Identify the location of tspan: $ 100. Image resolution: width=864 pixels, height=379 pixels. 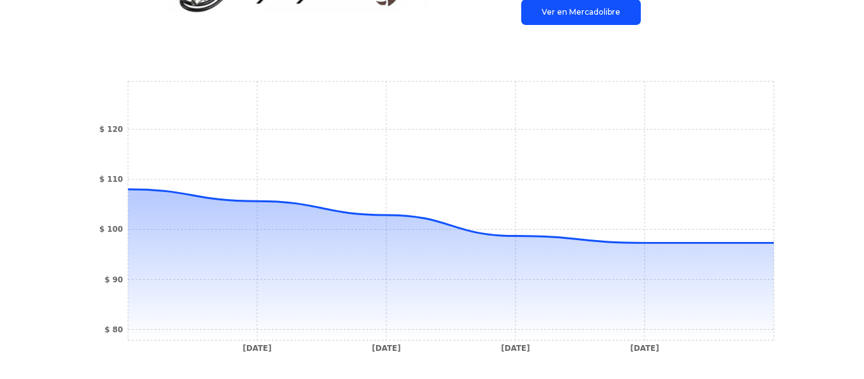
(111, 229).